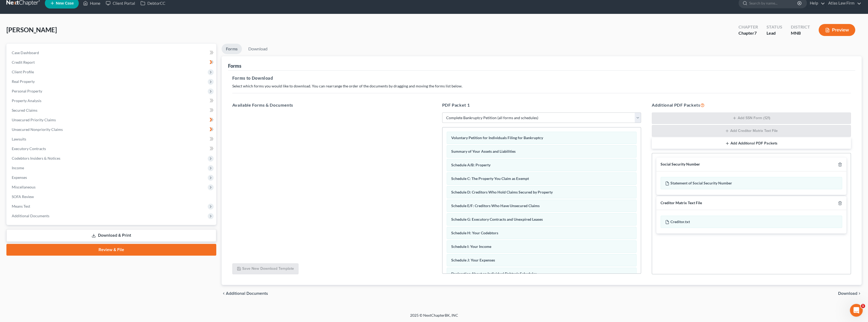 The height and width of the screenshot is (322, 868). I want to click on span: Executory Contracts, so click(29, 149).